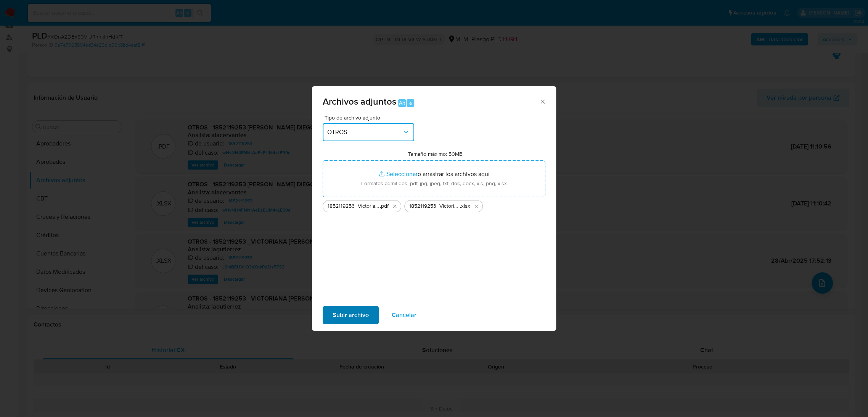 Image resolution: width=868 pixels, height=417 pixels. What do you see at coordinates (402, 103) in the screenshot?
I see `span: Alt` at bounding box center [402, 103].